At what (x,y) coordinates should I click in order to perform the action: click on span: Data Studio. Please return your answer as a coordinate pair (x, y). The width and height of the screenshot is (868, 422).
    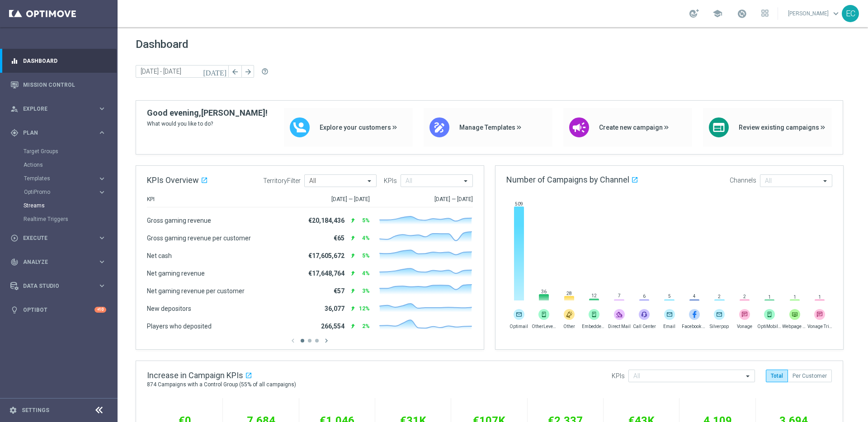
    Looking at the image, I should click on (60, 287).